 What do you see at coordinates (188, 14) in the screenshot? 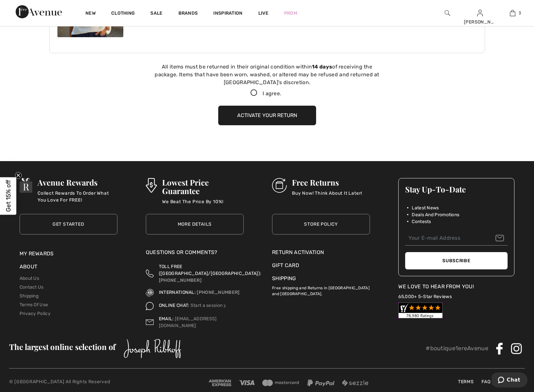
I see `a: Brands` at bounding box center [188, 14].